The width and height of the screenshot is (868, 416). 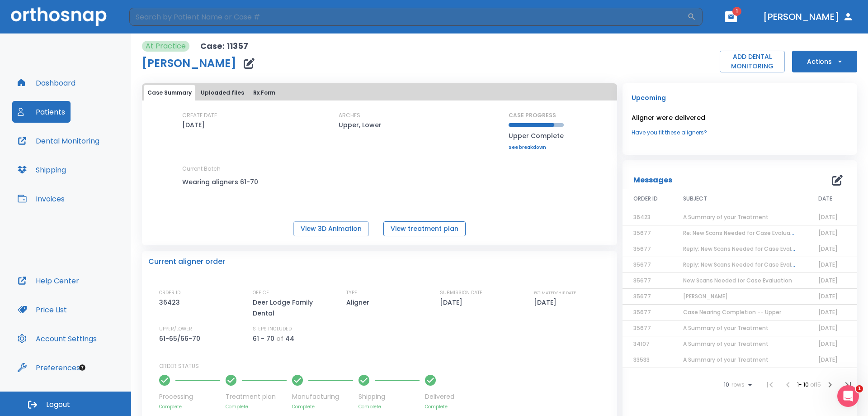 What do you see at coordinates (360, 125) in the screenshot?
I see `p: Upper, Lower` at bounding box center [360, 125].